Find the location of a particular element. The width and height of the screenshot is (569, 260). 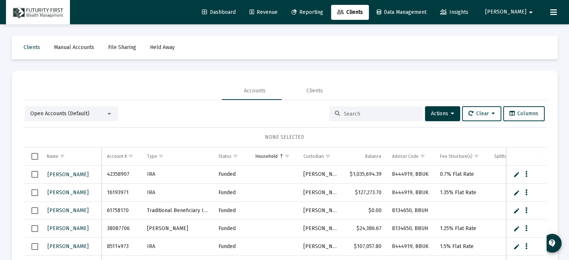

span: Manual Accounts is located at coordinates (74, 47).